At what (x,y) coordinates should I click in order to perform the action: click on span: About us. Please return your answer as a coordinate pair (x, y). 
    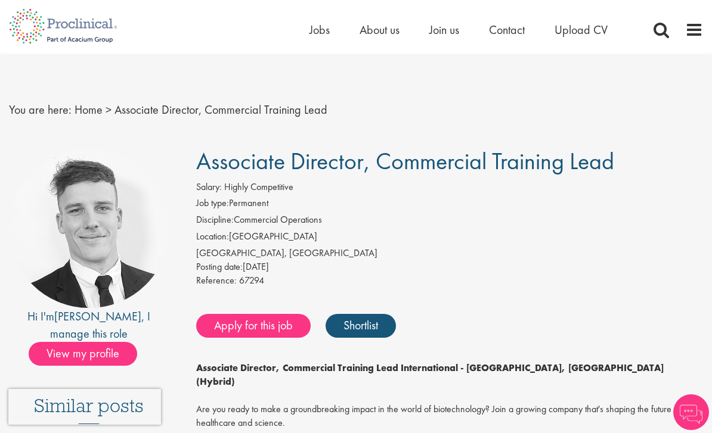
    Looking at the image, I should click on (379, 30).